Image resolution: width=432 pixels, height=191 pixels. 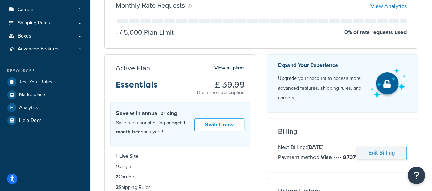 What do you see at coordinates (45, 121) in the screenshot?
I see `a: Help Docs` at bounding box center [45, 121].